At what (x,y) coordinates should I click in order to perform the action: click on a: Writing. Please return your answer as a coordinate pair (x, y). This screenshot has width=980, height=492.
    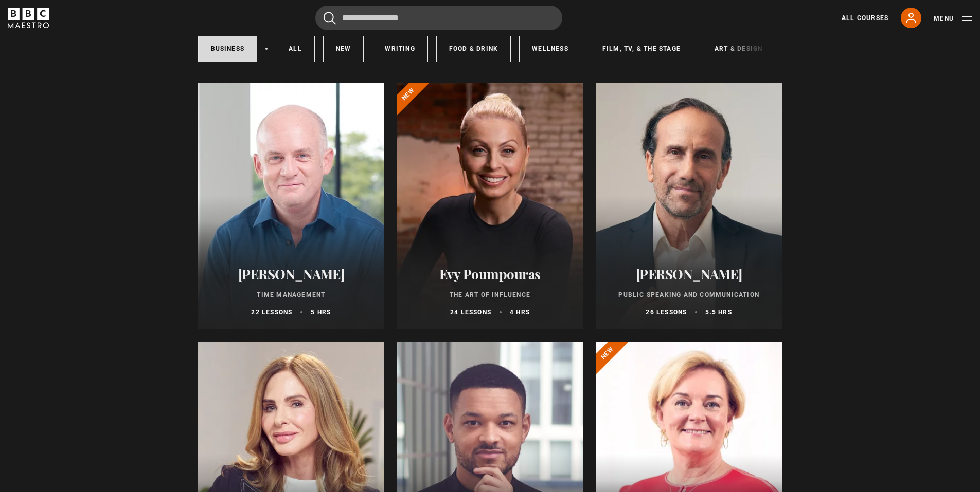
    Looking at the image, I should click on (399, 49).